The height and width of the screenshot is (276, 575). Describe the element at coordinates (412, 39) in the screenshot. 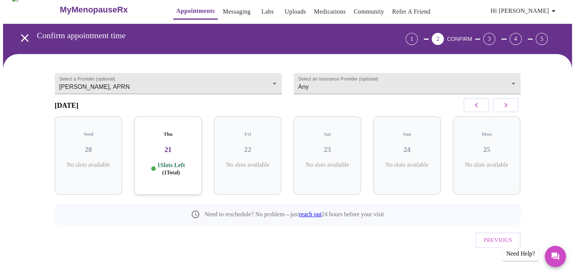

I see `div: 1` at that location.